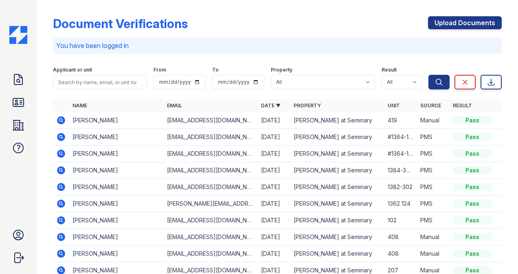  Describe the element at coordinates (100, 82) in the screenshot. I see `input: Search by name, email, or unit number` at that location.